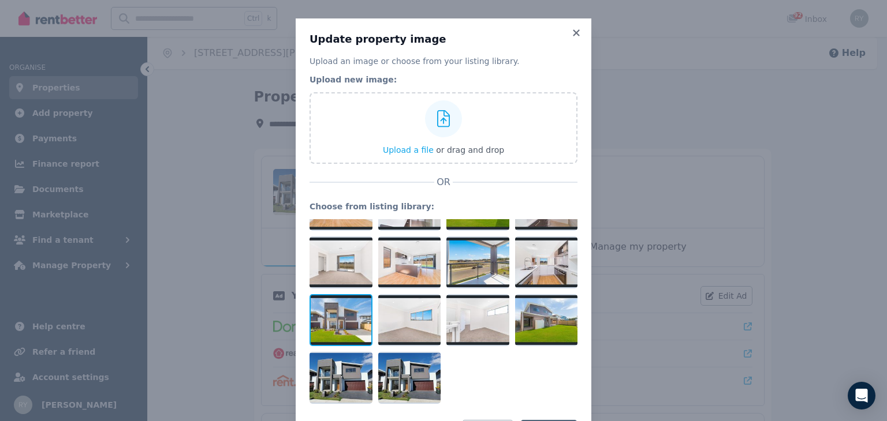 This screenshot has width=887, height=421. Describe the element at coordinates (408, 150) in the screenshot. I see `span: Upload a file` at that location.